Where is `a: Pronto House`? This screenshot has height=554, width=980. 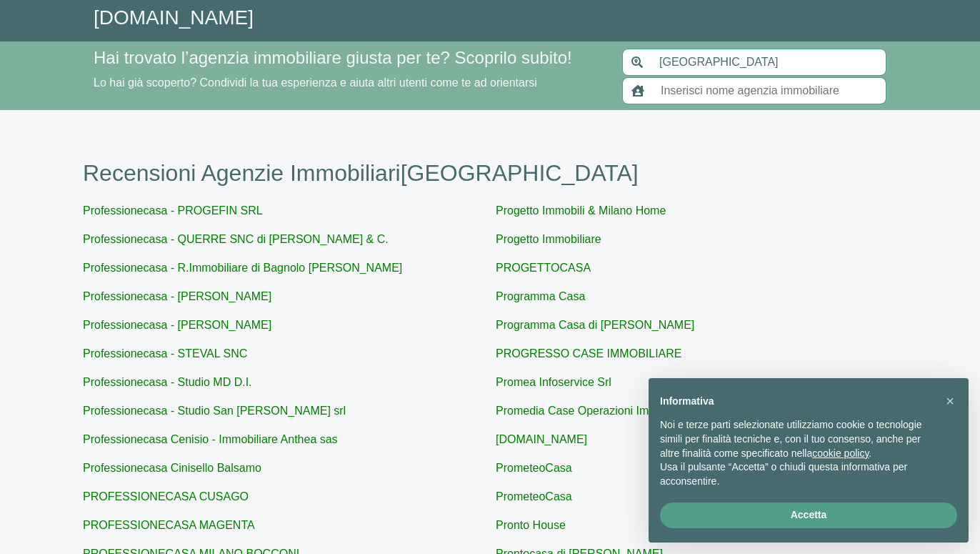
a: Pronto House is located at coordinates (531, 524).